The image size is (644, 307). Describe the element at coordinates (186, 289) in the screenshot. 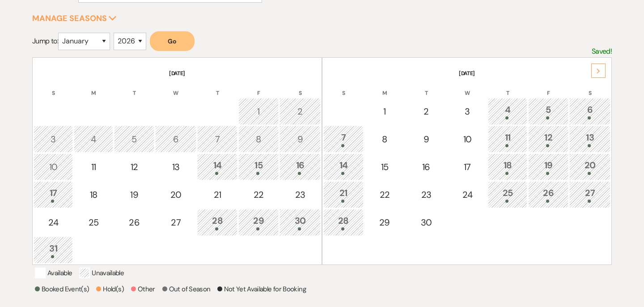

I see `p: Out of Season` at that location.